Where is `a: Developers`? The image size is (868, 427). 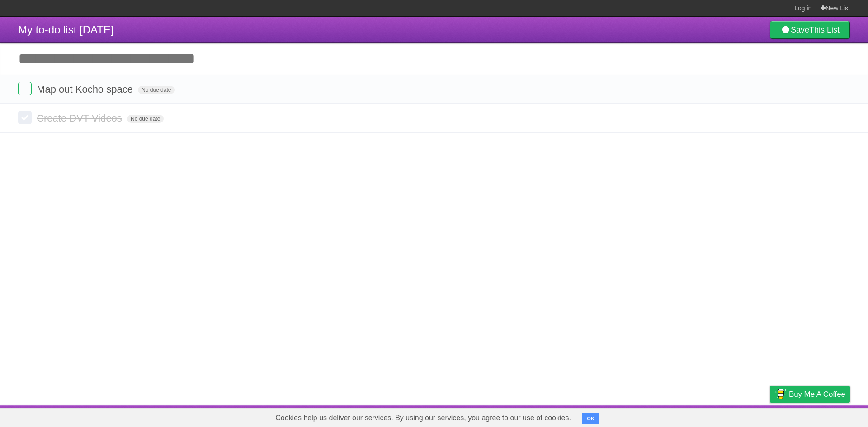
a: Developers is located at coordinates (698, 416).